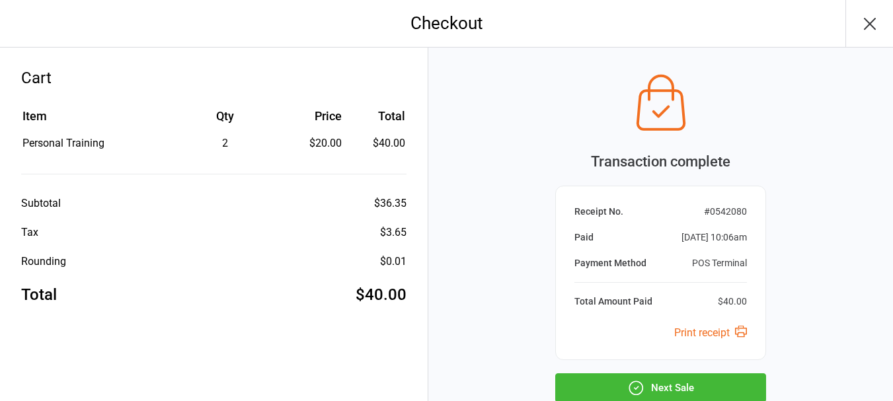 This screenshot has height=401, width=893. I want to click on th: Total, so click(376, 120).